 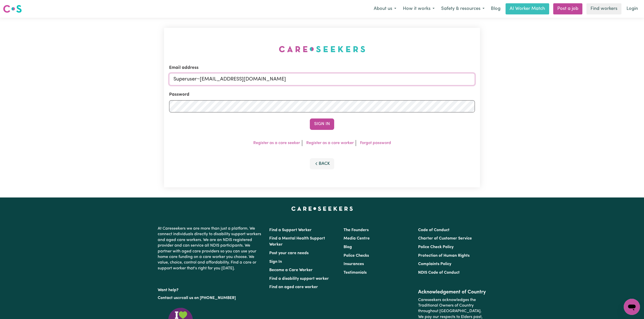 What do you see at coordinates (210, 248) in the screenshot?
I see `p: At Careseekers we are more than just a platform. We connect individuals directly to disability su...` at bounding box center [210, 248].